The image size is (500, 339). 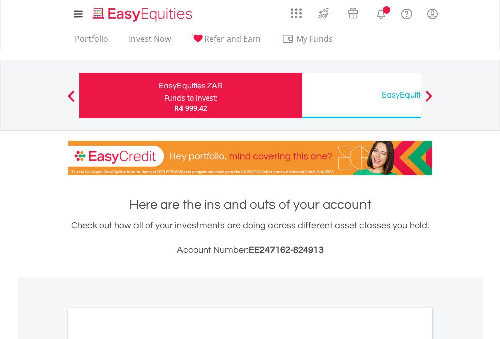 I want to click on a: Portfolio, so click(x=92, y=41).